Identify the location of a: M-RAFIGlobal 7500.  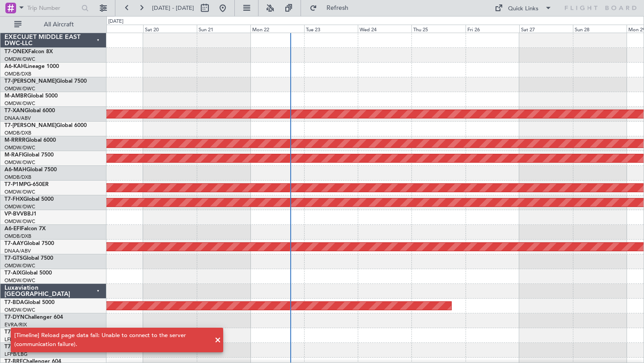
(29, 155).